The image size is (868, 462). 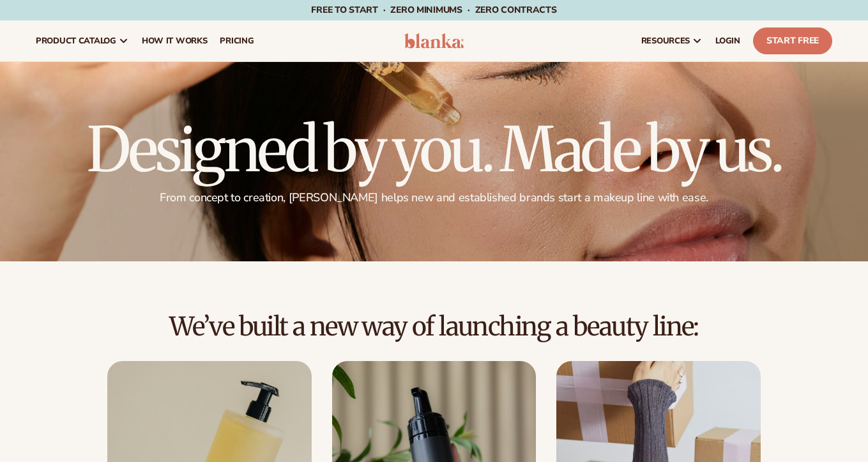 What do you see at coordinates (434, 41) in the screenshot?
I see `a: logo` at bounding box center [434, 41].